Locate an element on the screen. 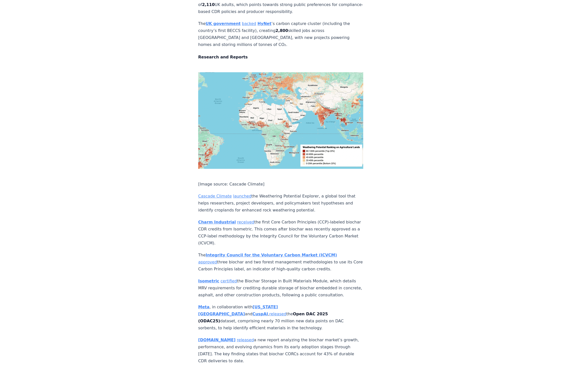 The image size is (588, 370). p: a new report analyzing the biochar market’s growth, performance, and evolving dynamics from its e... is located at coordinates (281, 350).